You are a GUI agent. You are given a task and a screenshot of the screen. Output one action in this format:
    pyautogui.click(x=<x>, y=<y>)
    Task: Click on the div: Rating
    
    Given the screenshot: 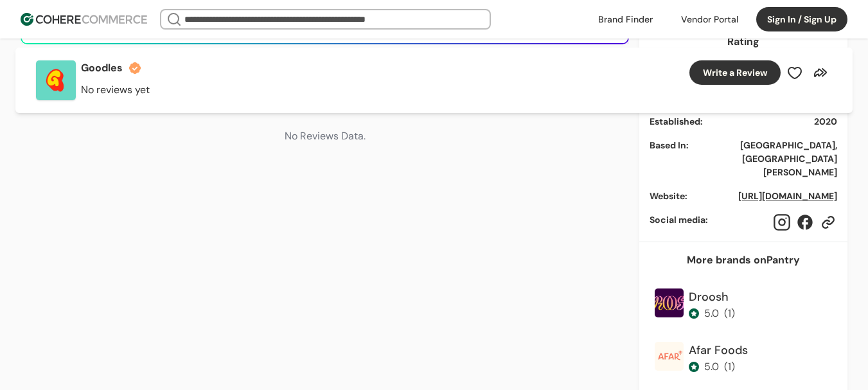 What is the action you would take?
    pyautogui.click(x=743, y=42)
    